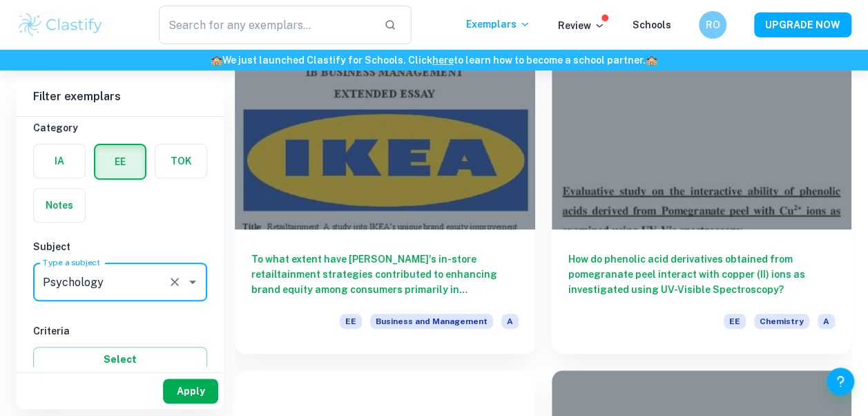 This screenshot has width=868, height=416. I want to click on span: Chemistry, so click(782, 322).